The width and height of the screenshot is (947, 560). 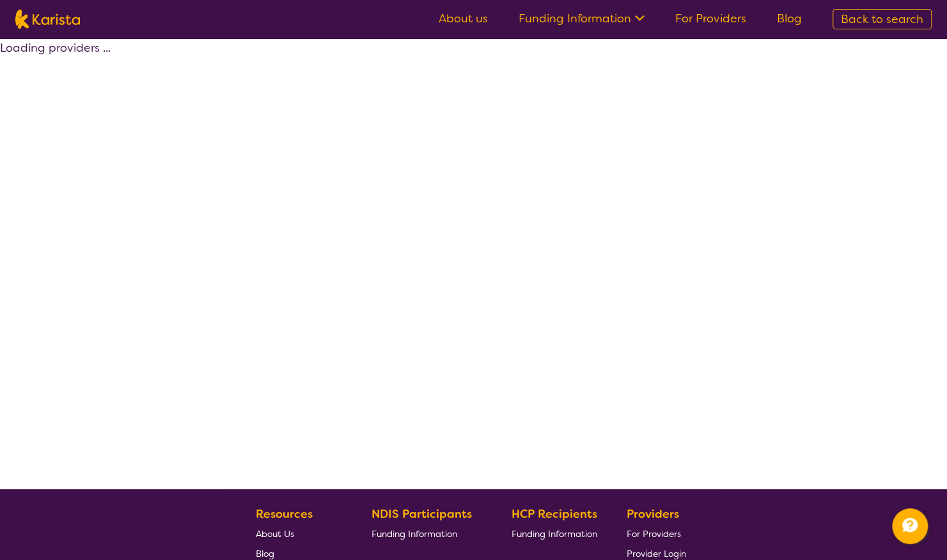 I want to click on a: About Us, so click(x=298, y=533).